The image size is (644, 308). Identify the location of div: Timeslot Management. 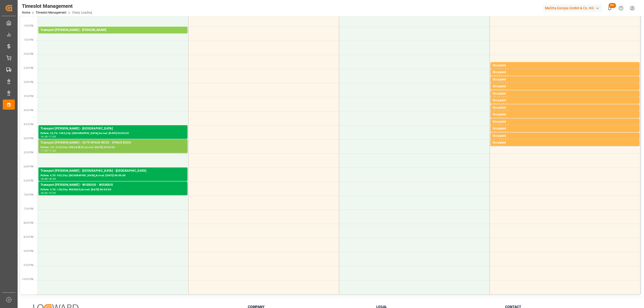
(57, 6).